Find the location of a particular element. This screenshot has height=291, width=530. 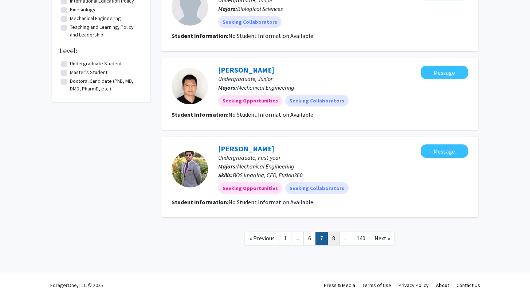

label: Undergraduate Student is located at coordinates (96, 63).